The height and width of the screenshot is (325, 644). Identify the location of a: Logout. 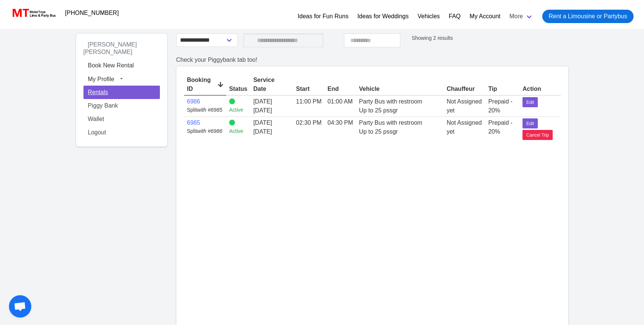
(122, 133).